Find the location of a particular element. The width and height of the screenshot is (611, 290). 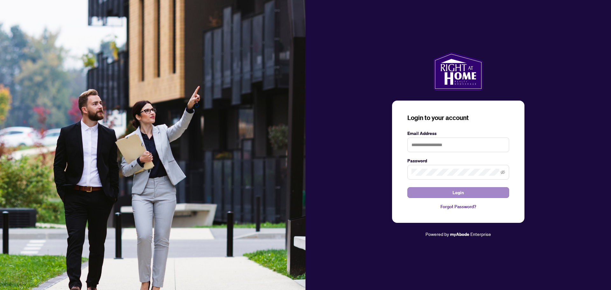

button: Login is located at coordinates (458, 193).